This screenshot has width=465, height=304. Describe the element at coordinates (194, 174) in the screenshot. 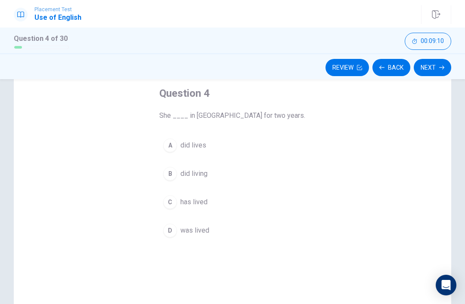

I see `span: did living` at that location.